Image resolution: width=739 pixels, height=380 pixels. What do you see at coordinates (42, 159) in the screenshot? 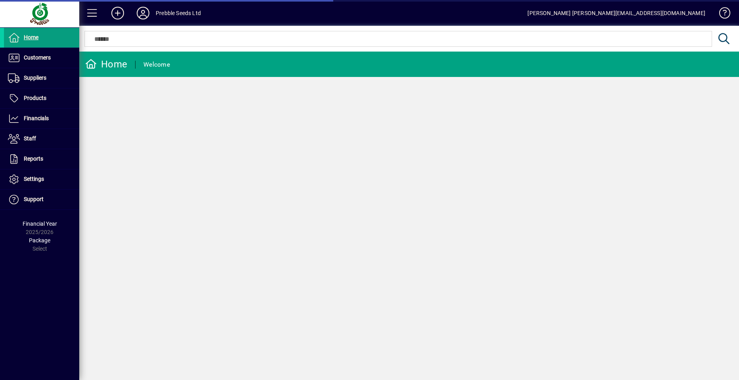
I see `a: Reports` at bounding box center [42, 159].